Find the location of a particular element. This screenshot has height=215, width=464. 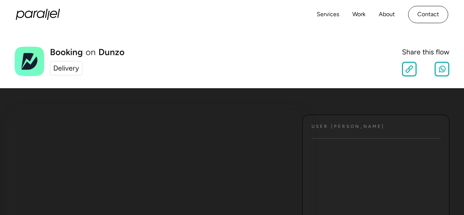

a: Services is located at coordinates (327, 14).